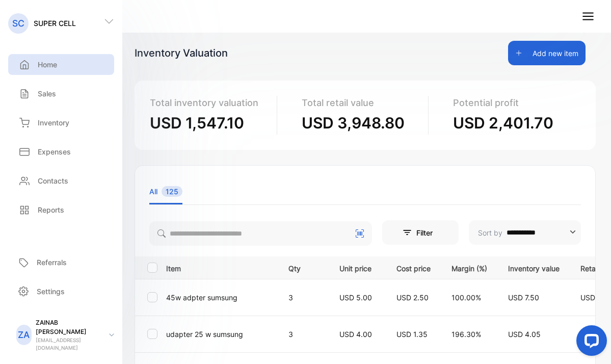  I want to click on p: 196.30%, so click(470, 333).